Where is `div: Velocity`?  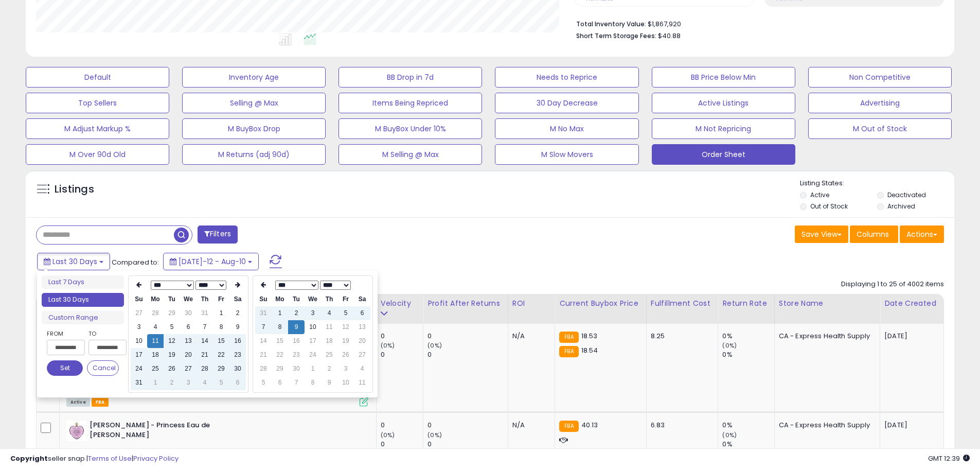
div: Velocity is located at coordinates (400, 303).